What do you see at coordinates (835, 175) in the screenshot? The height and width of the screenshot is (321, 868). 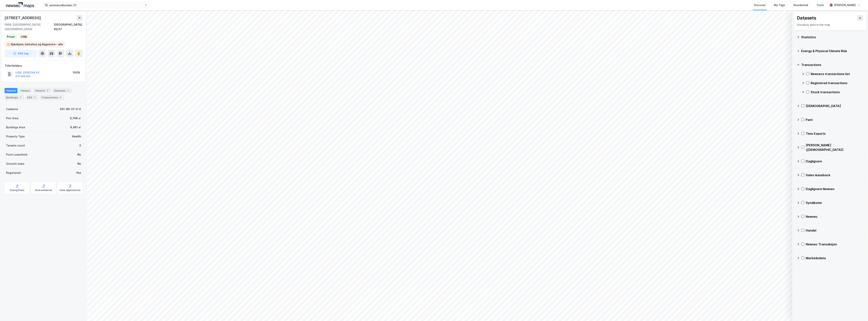 I see `div: Sales leaseback` at bounding box center [835, 175].